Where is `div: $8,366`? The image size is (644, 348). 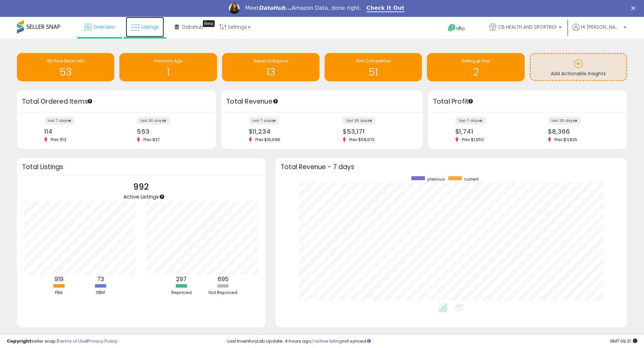
div: $8,366 is located at coordinates (581, 131).